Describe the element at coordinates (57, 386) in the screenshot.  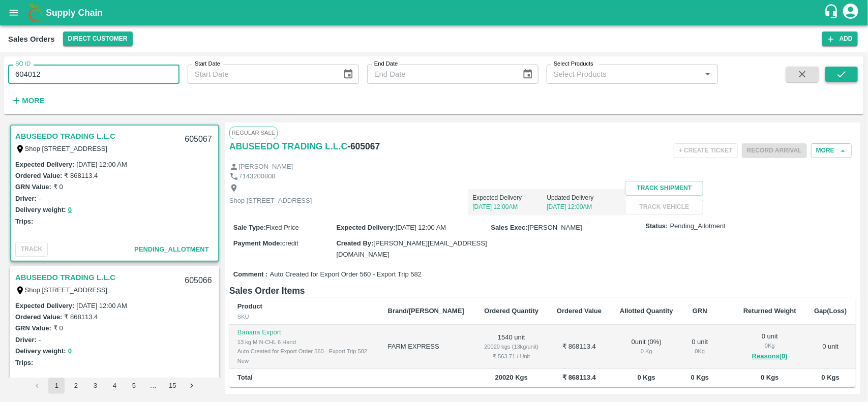
I see `button: page 1` at that location.